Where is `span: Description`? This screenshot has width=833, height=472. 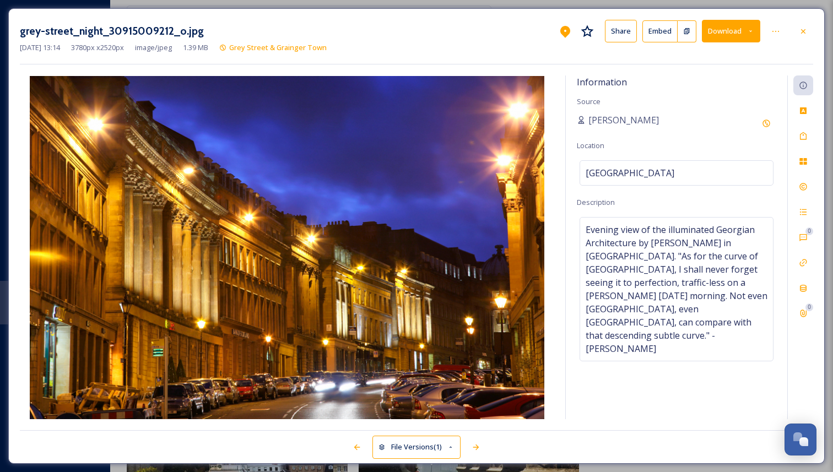 span: Description is located at coordinates (596, 202).